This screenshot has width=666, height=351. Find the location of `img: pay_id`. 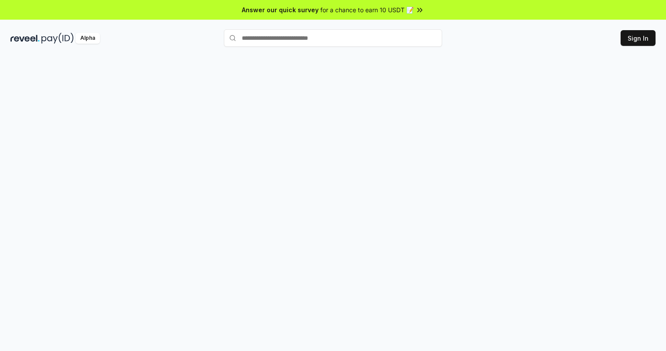

img: pay_id is located at coordinates (58, 38).